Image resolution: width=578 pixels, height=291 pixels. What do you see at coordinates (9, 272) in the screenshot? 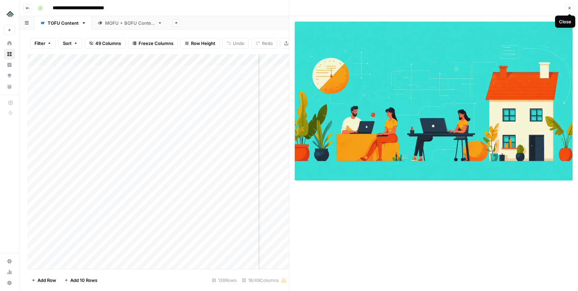
I see `a: Usage` at bounding box center [9, 272].